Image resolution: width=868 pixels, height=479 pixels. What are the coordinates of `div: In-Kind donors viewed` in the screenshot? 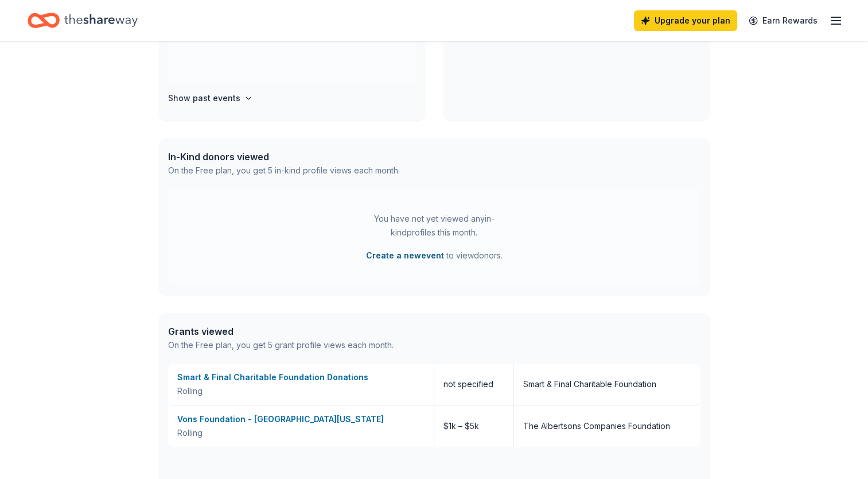 It's located at (284, 157).